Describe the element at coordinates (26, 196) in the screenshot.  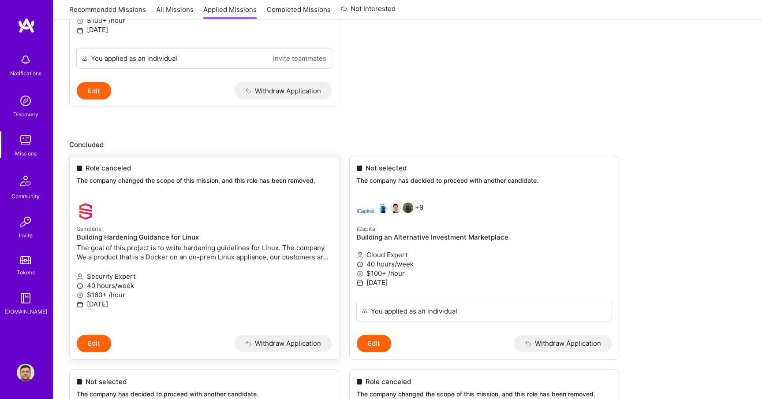
I see `div: Community` at that location.